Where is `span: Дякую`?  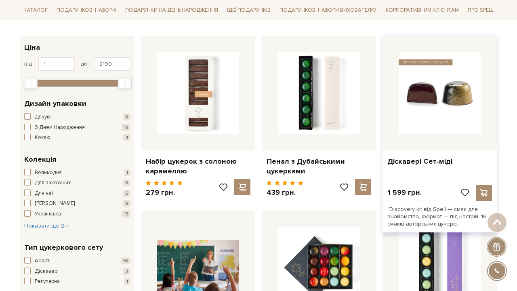
span: Дякую is located at coordinates (43, 117).